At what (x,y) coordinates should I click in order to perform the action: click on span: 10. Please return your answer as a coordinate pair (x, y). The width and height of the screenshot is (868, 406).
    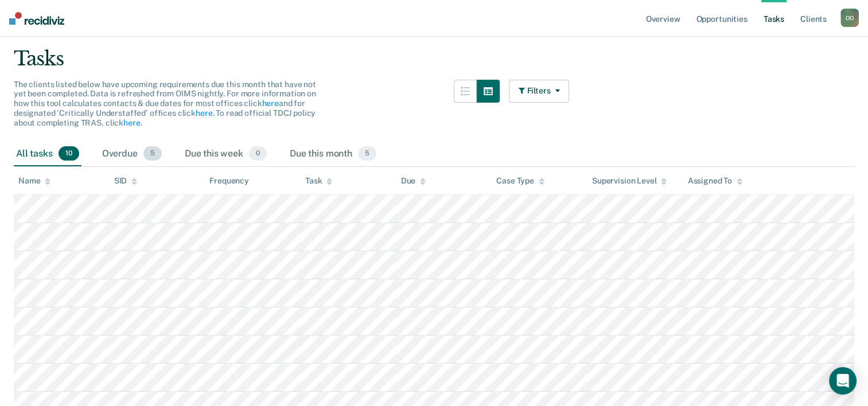
    Looking at the image, I should click on (69, 154).